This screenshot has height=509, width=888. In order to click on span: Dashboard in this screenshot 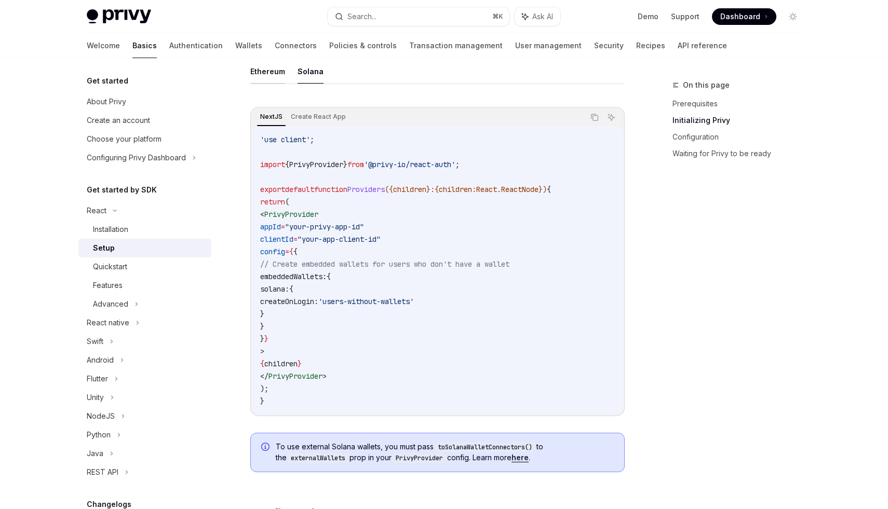, I will do `click(740, 17)`.